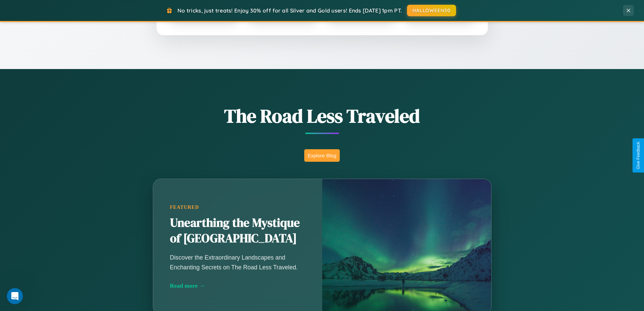  I want to click on div: Read more →, so click(237, 286).